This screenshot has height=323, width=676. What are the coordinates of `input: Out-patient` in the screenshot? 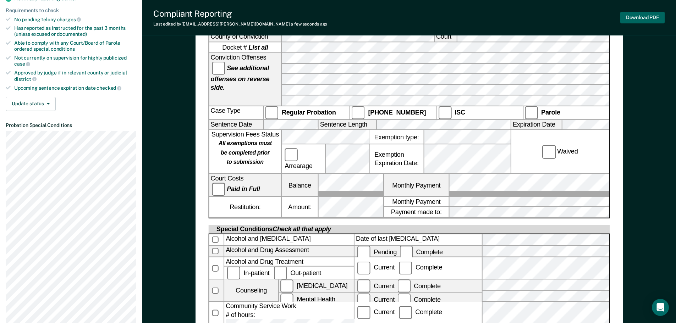 It's located at (280, 273).